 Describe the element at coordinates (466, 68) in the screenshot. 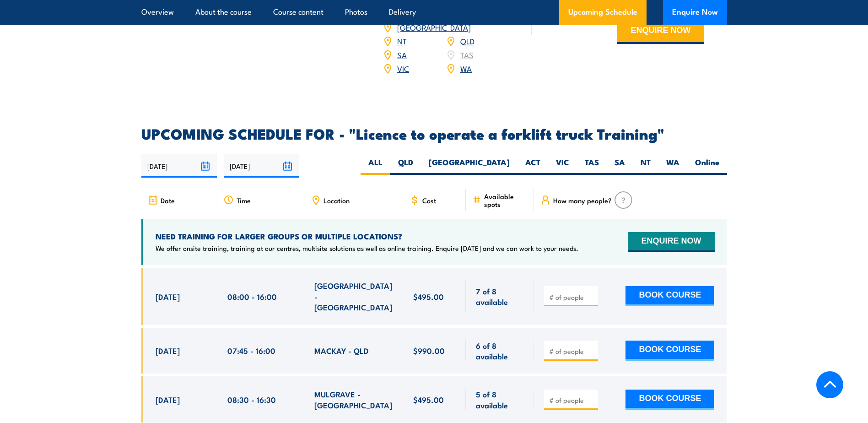

I see `a: WA` at that location.